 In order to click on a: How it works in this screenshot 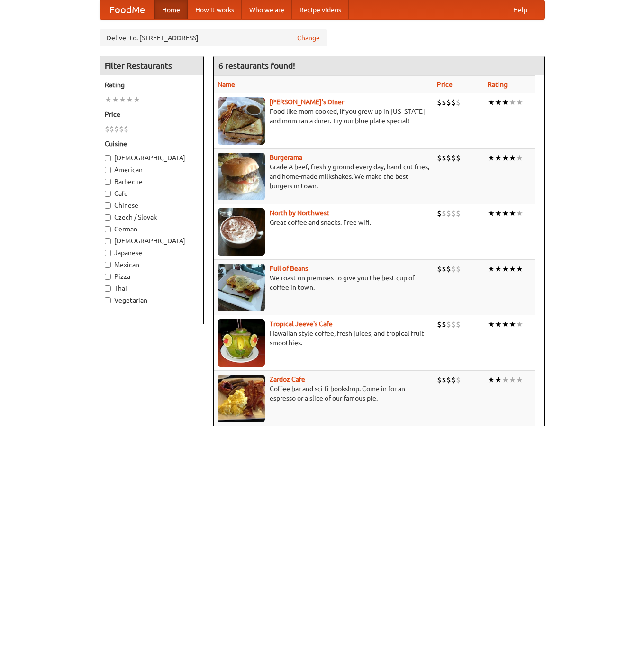, I will do `click(215, 10)`.